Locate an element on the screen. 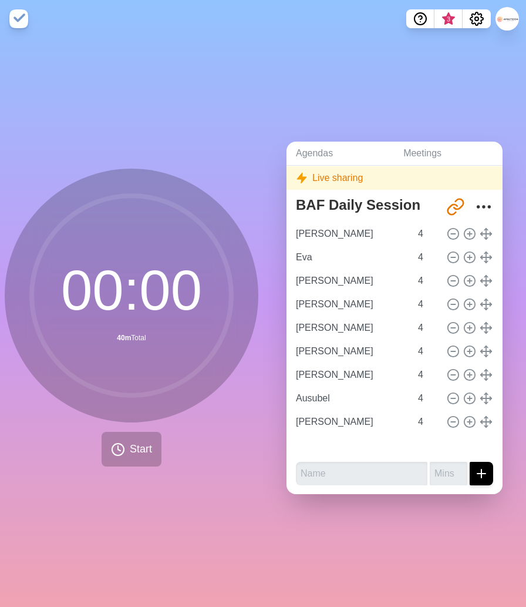  a: Meetings is located at coordinates (448, 153).